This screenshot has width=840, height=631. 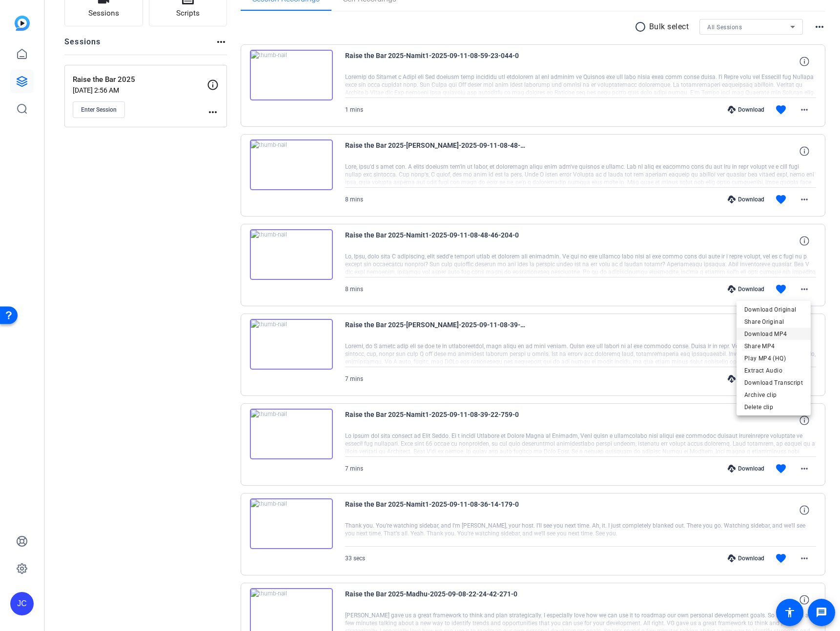 I want to click on span: Delete clip, so click(x=774, y=407).